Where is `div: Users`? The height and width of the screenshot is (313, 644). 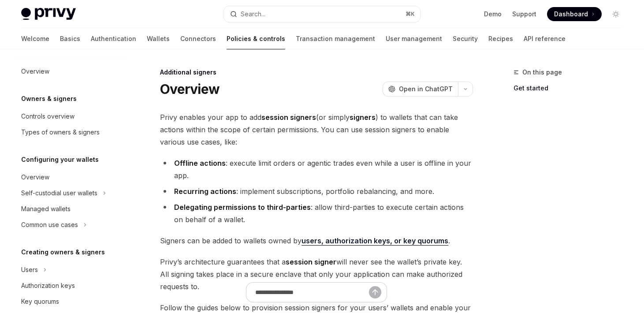 div: Users is located at coordinates (29, 270).